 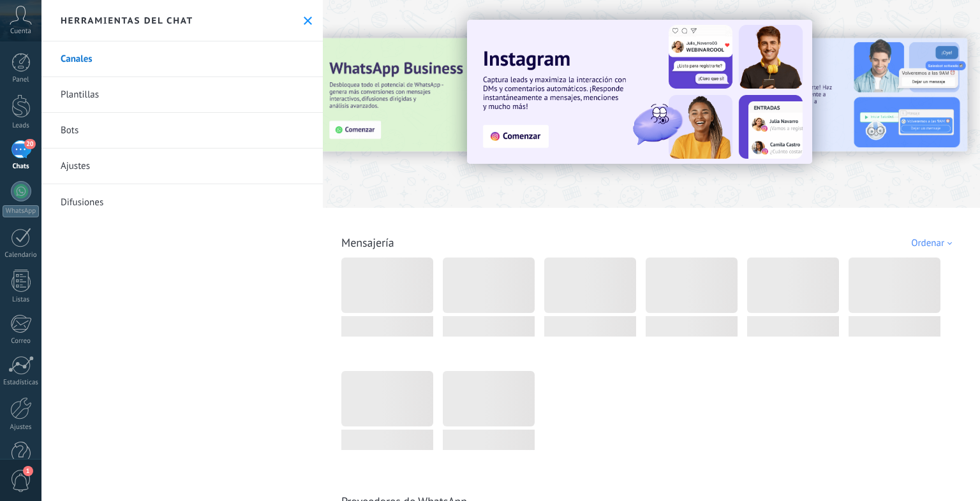 I want to click on a: Difusiones, so click(x=182, y=202).